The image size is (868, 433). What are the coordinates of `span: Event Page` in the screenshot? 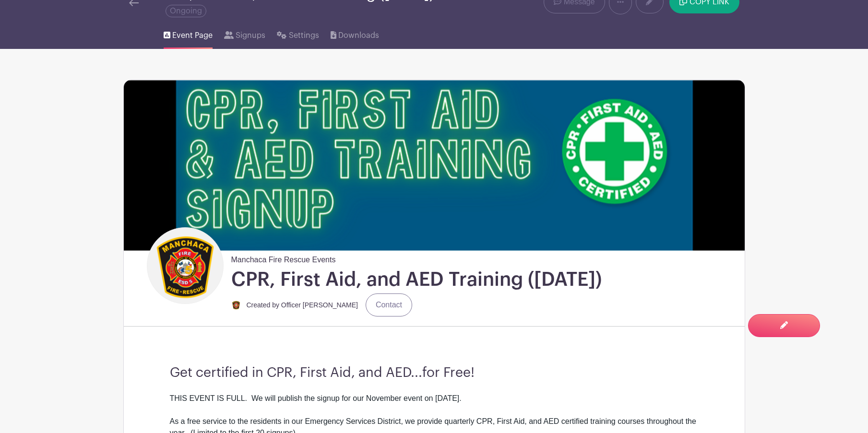 It's located at (193, 36).